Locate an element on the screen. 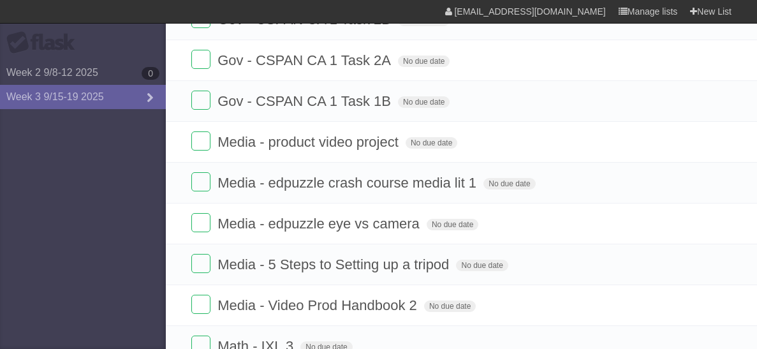  div: Flask is located at coordinates (45, 43).